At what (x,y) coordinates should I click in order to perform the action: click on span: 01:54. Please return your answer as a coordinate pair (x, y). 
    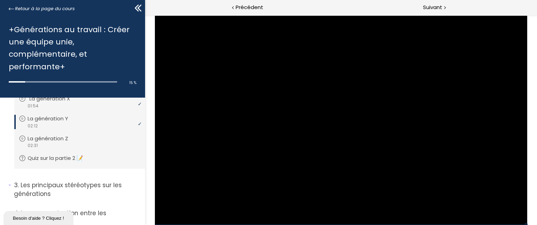
    Looking at the image, I should click on (33, 106).